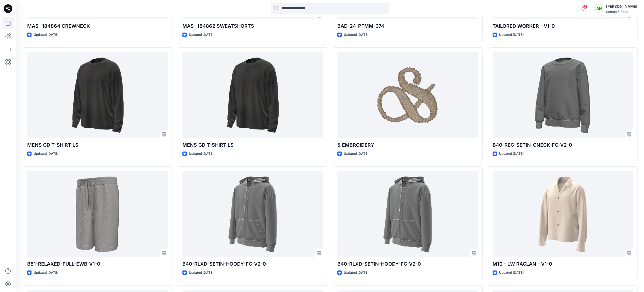 Image resolution: width=644 pixels, height=292 pixels. What do you see at coordinates (599, 8) in the screenshot?
I see `div: AH` at bounding box center [599, 8].